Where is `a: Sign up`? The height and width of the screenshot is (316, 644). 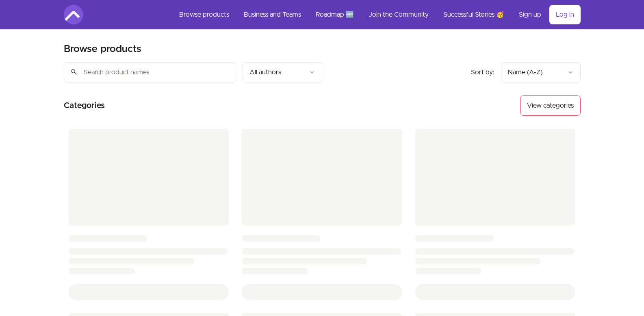 a: Sign up is located at coordinates (530, 15).